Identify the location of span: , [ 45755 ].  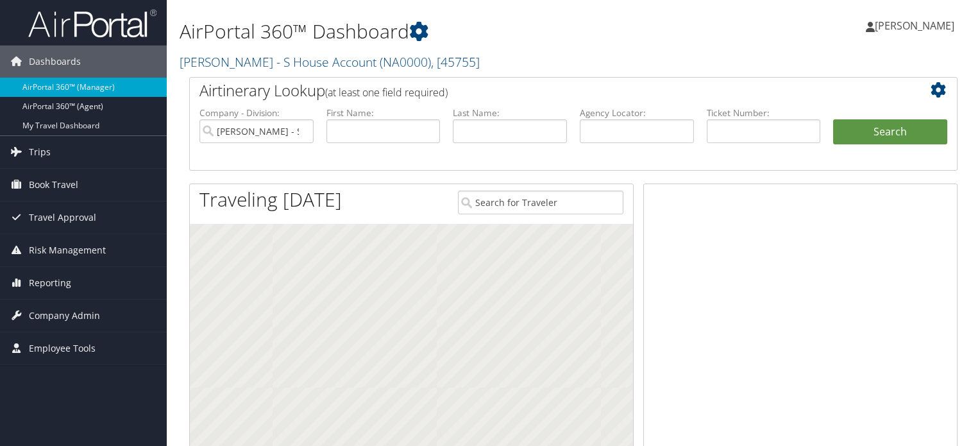
(456, 61).